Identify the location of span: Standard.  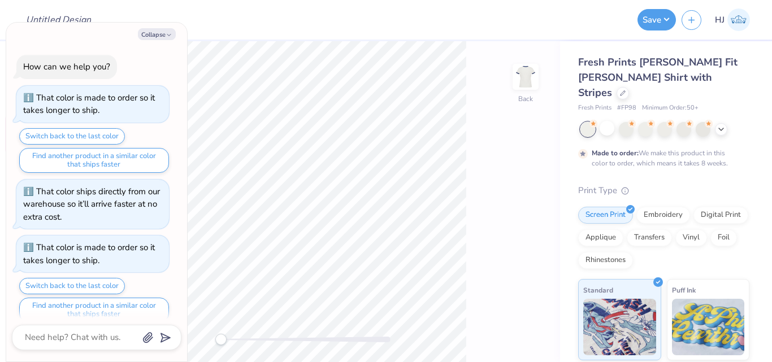
(598, 290).